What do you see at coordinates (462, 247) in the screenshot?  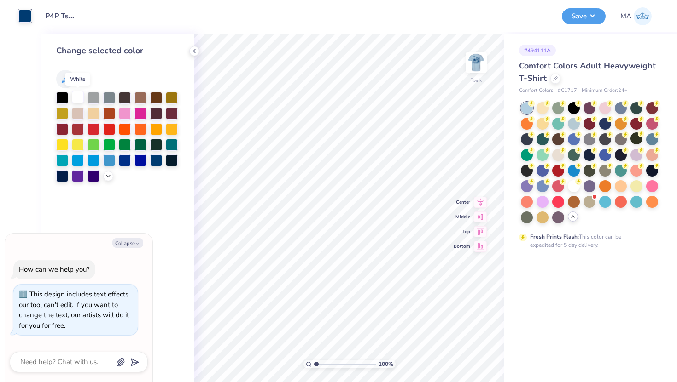 I see `span: Bottom` at bounding box center [462, 247].